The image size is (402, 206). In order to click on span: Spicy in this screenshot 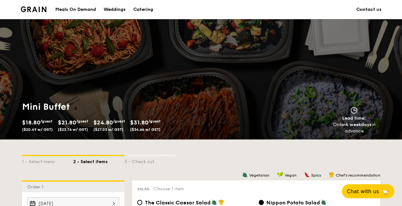, I will do `click(316, 175)`.